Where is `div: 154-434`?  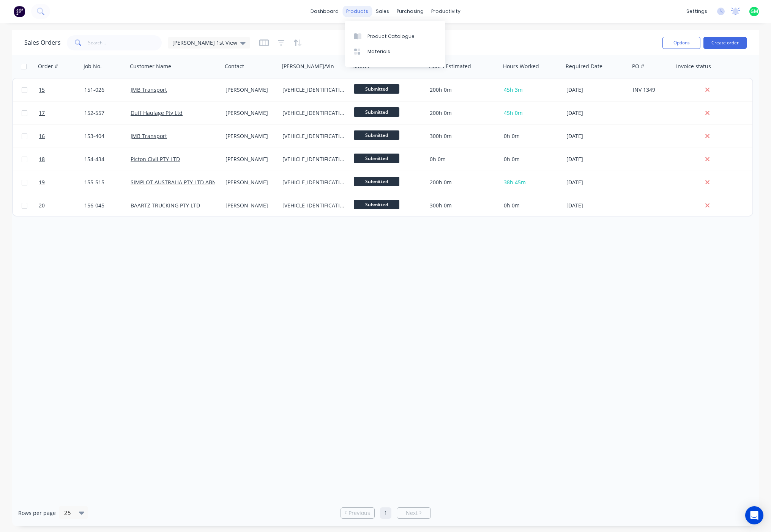 div: 154-434 is located at coordinates (103, 159).